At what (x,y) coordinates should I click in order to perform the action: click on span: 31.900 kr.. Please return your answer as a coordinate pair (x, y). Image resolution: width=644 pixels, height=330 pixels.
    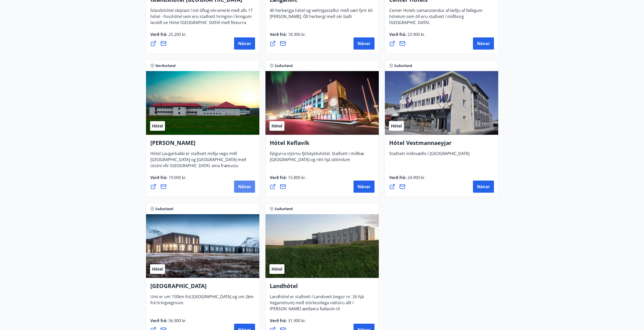
    Looking at the image, I should click on (297, 321).